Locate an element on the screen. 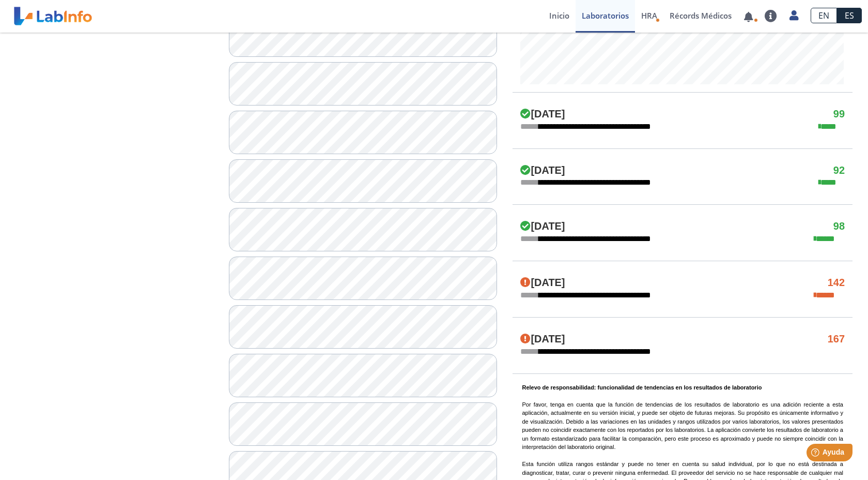  span: Ayuda is located at coordinates (58, 13).